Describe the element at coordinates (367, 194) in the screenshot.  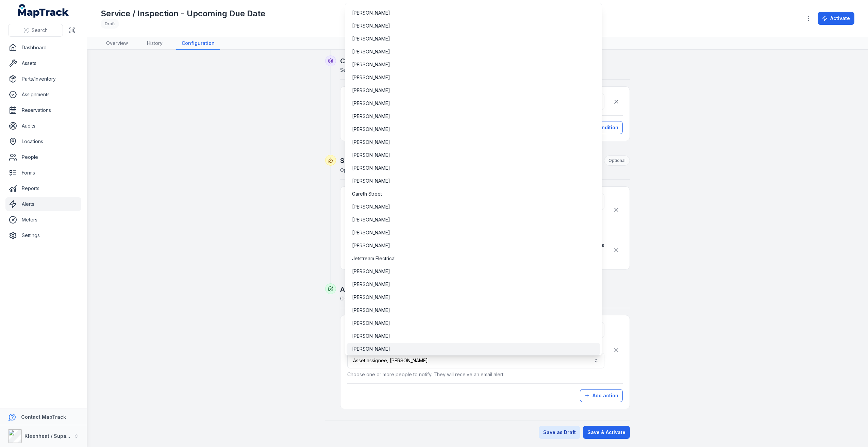
I see `span: Gareth Street` at that location.